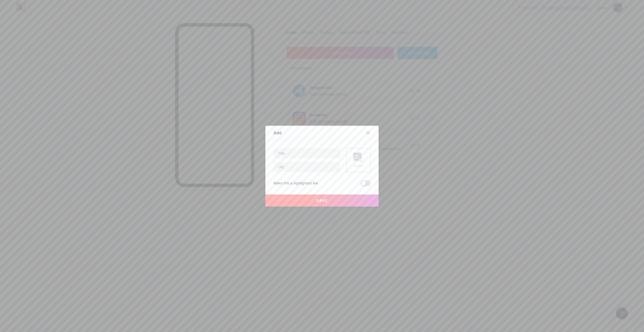 The image size is (644, 332). What do you see at coordinates (307, 153) in the screenshot?
I see `input: Title` at bounding box center [307, 153].